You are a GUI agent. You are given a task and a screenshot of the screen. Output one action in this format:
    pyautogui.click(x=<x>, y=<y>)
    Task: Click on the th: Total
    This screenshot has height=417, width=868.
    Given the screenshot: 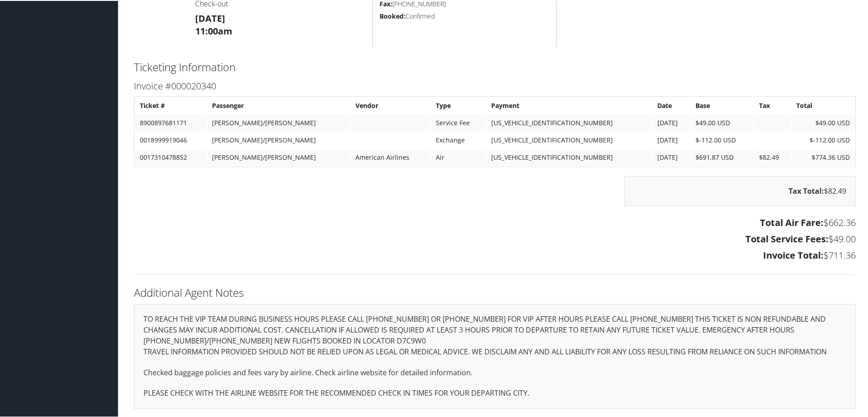 What is the action you would take?
    pyautogui.click(x=823, y=105)
    